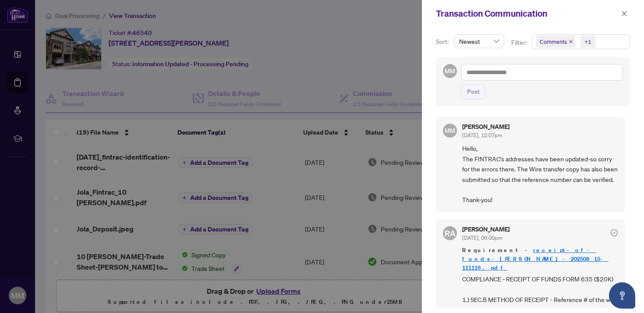  What do you see at coordinates (443, 42) in the screenshot?
I see `p: Sort:` at bounding box center [443, 42].